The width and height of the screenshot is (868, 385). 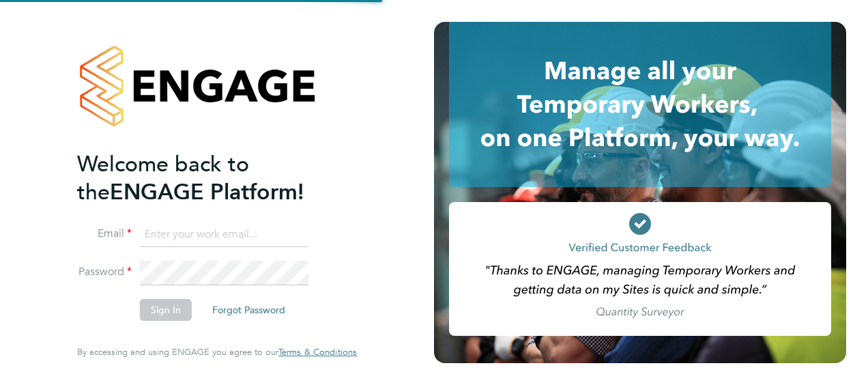 What do you see at coordinates (166, 310) in the screenshot?
I see `button: Sign In` at bounding box center [166, 310].